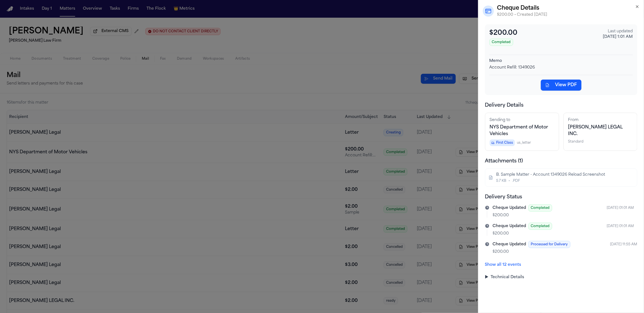  What do you see at coordinates (561, 85) in the screenshot?
I see `button: View PDF` at bounding box center [561, 85].